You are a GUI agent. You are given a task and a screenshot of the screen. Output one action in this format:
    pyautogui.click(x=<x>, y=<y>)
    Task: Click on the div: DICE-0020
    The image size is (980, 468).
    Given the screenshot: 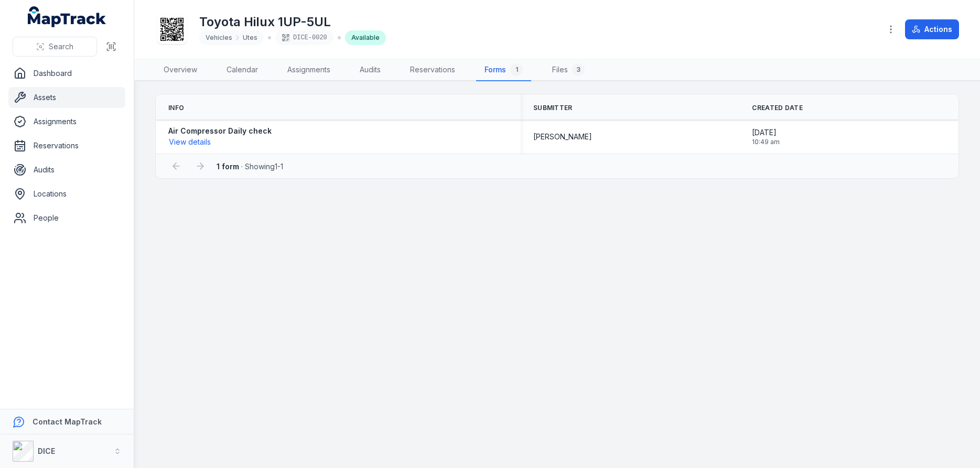 What is the action you would take?
    pyautogui.click(x=304, y=37)
    